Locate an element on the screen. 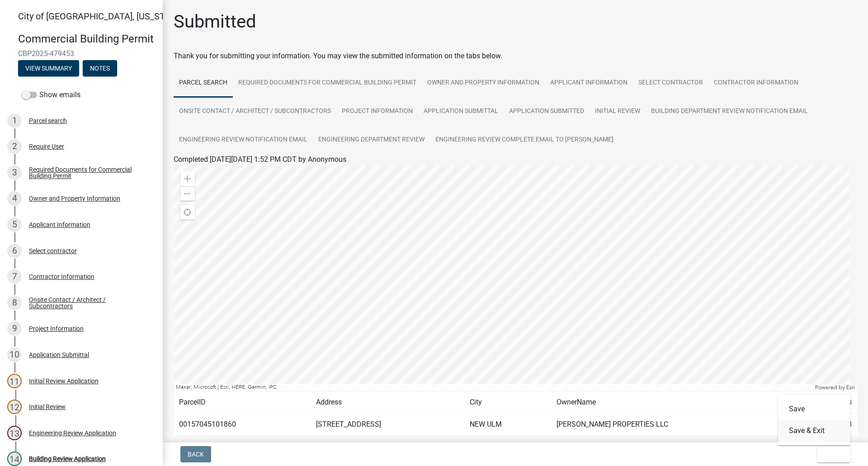 The image size is (868, 466). div: 1 is located at coordinates (14, 121).